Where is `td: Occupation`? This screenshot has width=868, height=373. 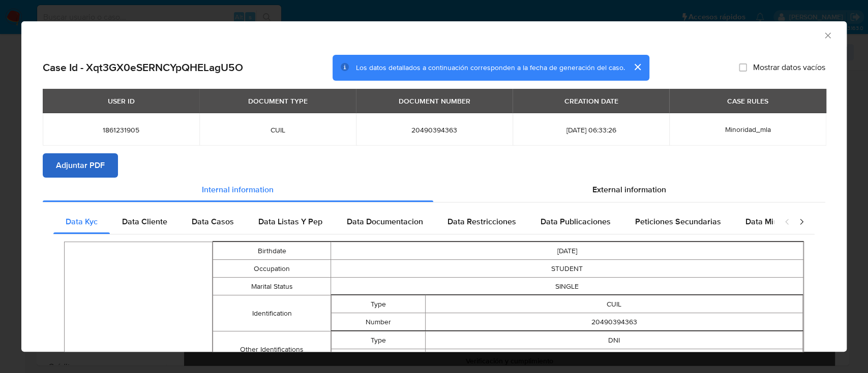 td: Occupation is located at coordinates (272, 268).